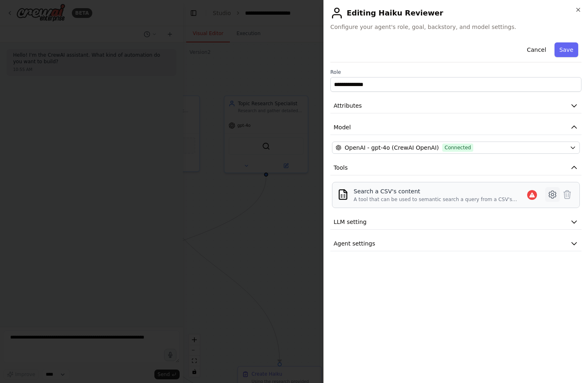 This screenshot has height=383, width=588. Describe the element at coordinates (456, 243) in the screenshot. I see `button: Agent settings` at that location.